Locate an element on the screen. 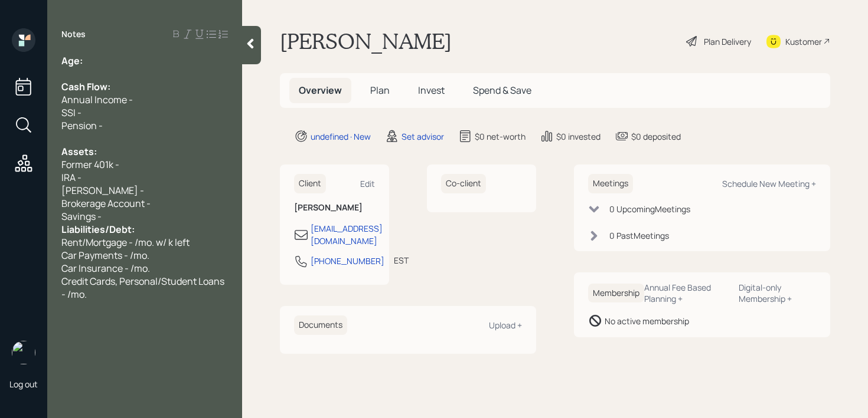  label: Notes is located at coordinates (73, 34).